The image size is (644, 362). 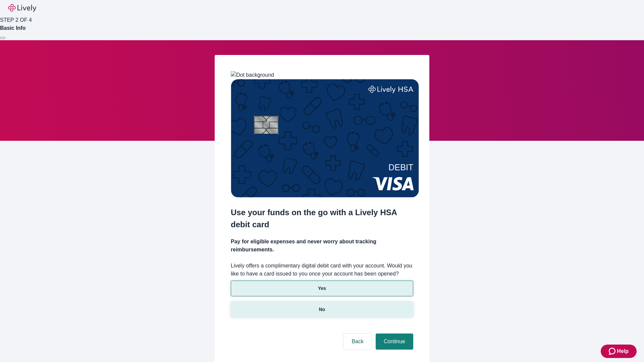 I want to click on button: Back, so click(x=357, y=342).